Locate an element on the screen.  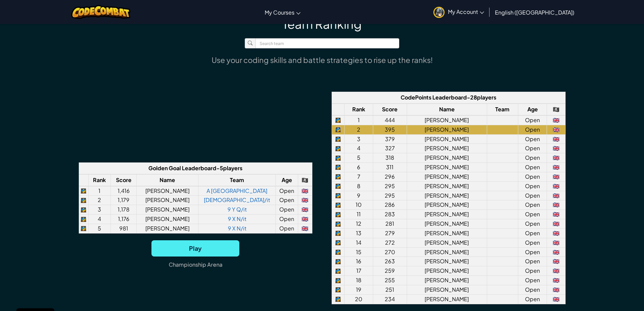
td: 279 is located at coordinates (390, 233).